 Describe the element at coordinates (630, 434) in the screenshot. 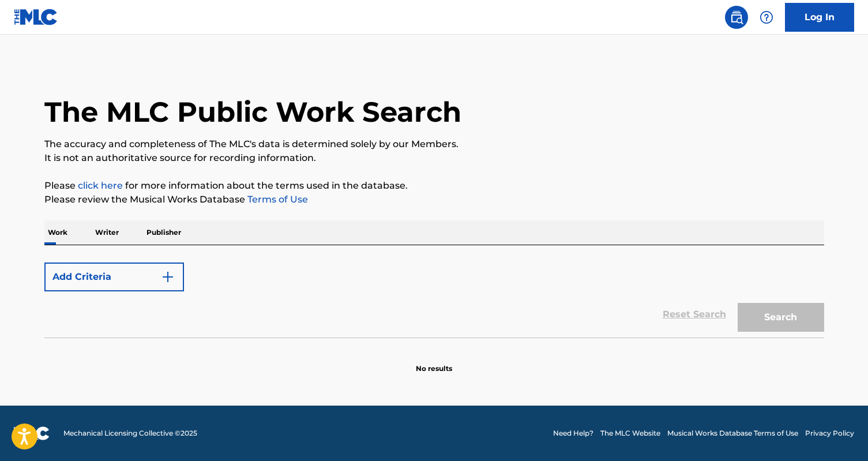

I see `a: The MLC Website` at that location.